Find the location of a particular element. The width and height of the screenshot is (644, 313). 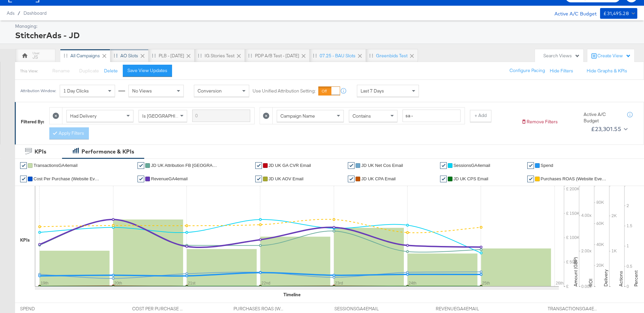

div: 07.25 - BAU Slots is located at coordinates (337, 56).